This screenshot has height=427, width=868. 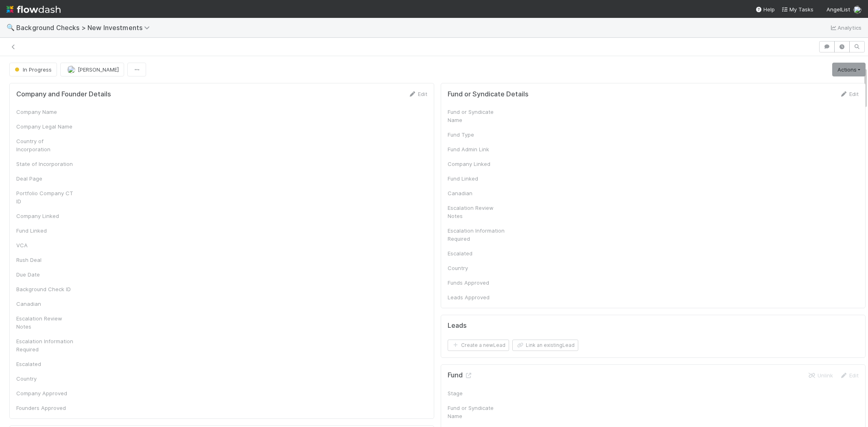 I want to click on div: Due Date, so click(x=47, y=275).